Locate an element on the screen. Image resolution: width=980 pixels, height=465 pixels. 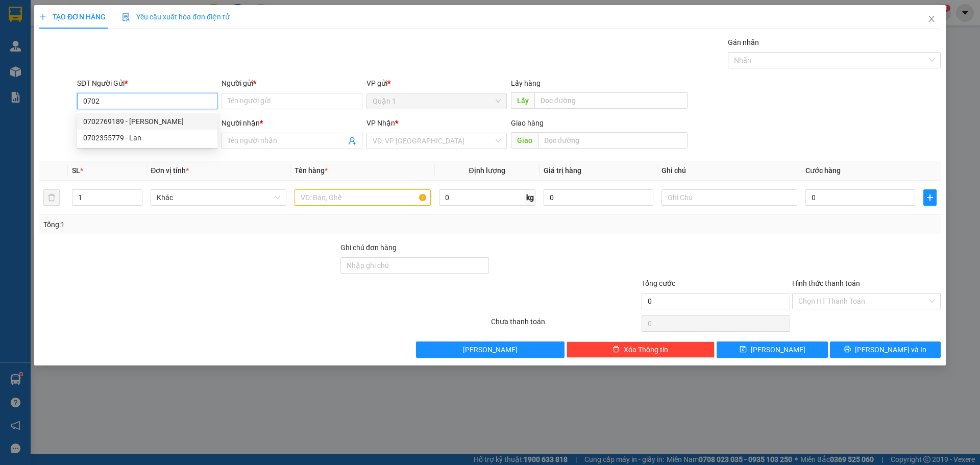
label: Gán nhãn is located at coordinates (743, 42).